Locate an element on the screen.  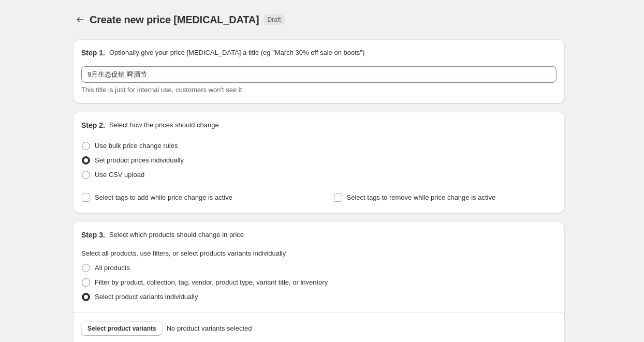
span: Set product prices individually is located at coordinates (139, 160).